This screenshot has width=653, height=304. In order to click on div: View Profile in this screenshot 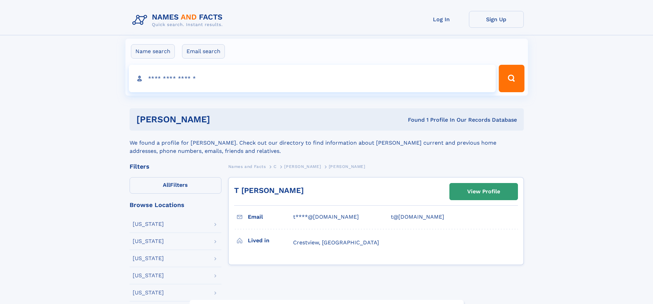, I will do `click(484, 192)`.